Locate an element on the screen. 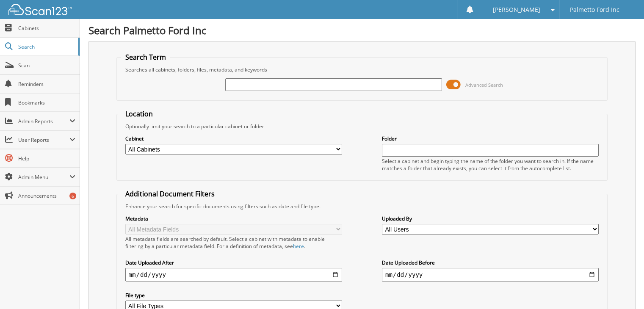  a: here is located at coordinates (299, 246).